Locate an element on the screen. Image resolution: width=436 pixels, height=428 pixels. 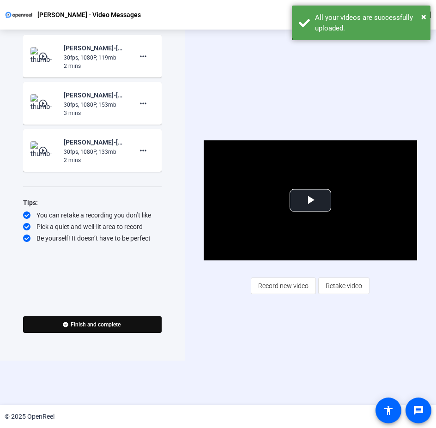
button: Close is located at coordinates (423, 17).